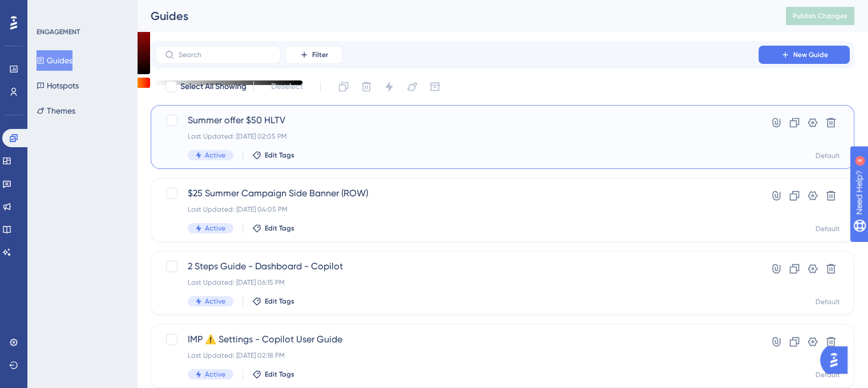 Image resolution: width=868 pixels, height=388 pixels. Describe the element at coordinates (49, 10) in the screenshot. I see `span: Need Help?` at that location.